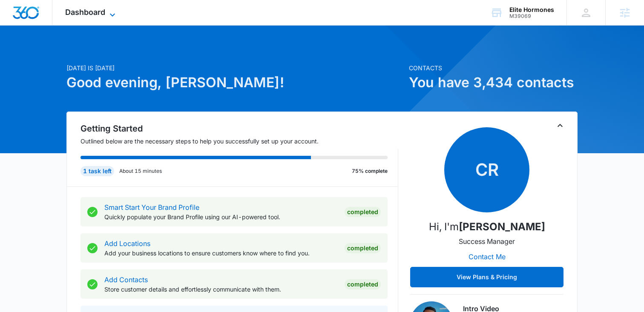 Image resolution: width=644 pixels, height=312 pixels. Describe the element at coordinates (141, 171) in the screenshot. I see `p: About 15 minutes` at that location.